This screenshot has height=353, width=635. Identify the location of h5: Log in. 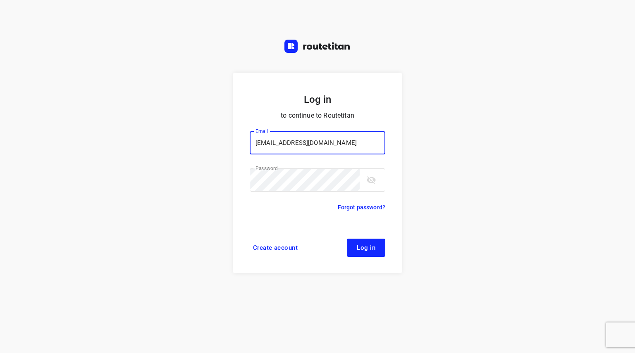
(317, 100).